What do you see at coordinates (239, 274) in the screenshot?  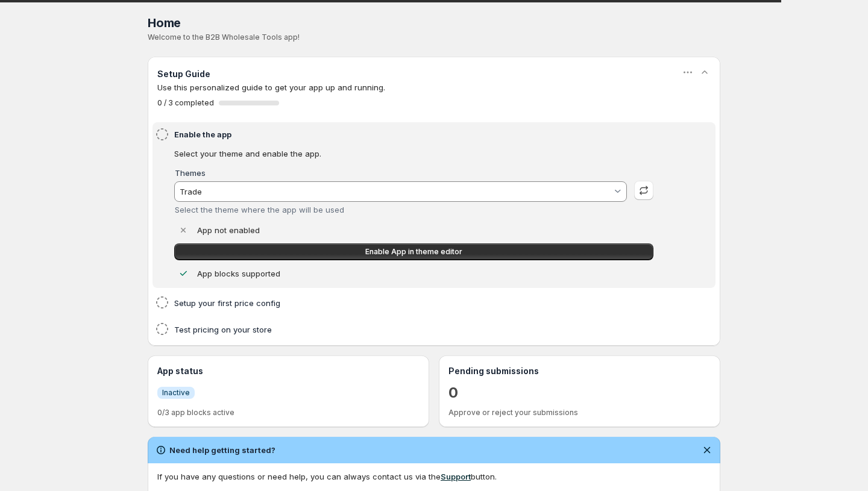 I see `p: App blocks supported` at bounding box center [239, 274].